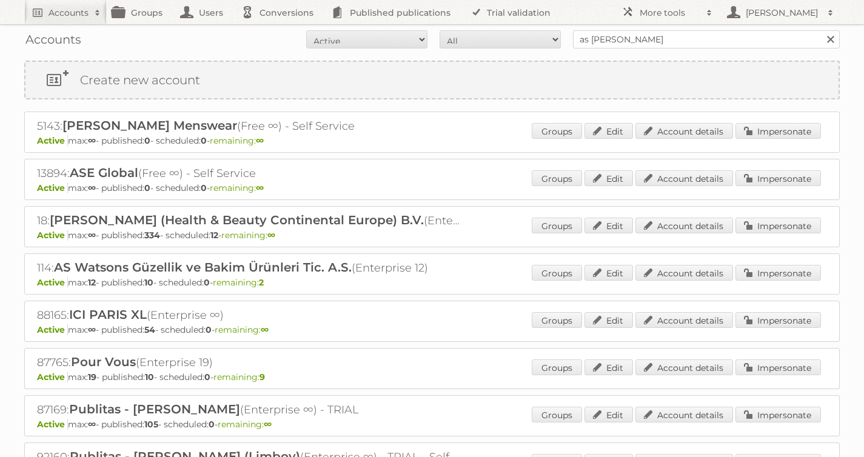 The width and height of the screenshot is (864, 457). I want to click on strong: 334, so click(152, 235).